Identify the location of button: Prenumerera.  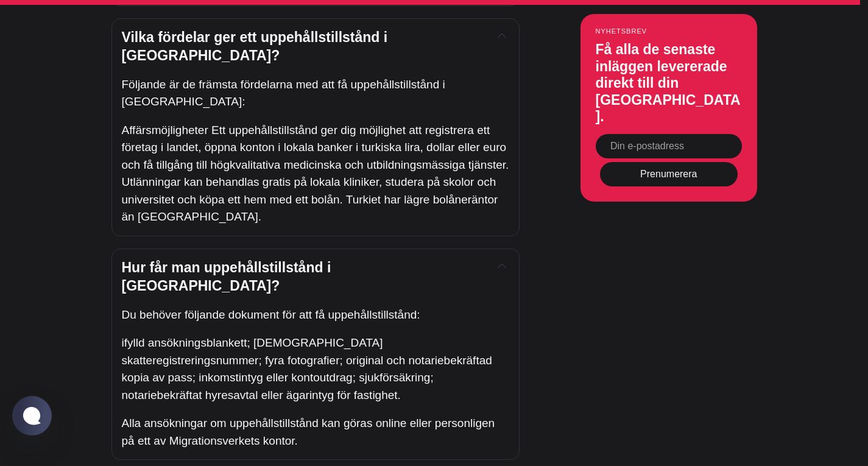
(669, 174).